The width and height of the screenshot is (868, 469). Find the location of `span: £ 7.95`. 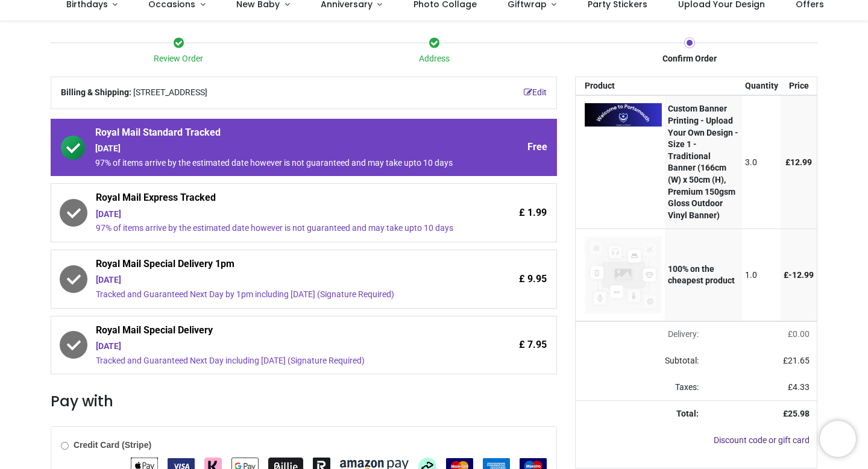

span: £ 7.95 is located at coordinates (533, 345).